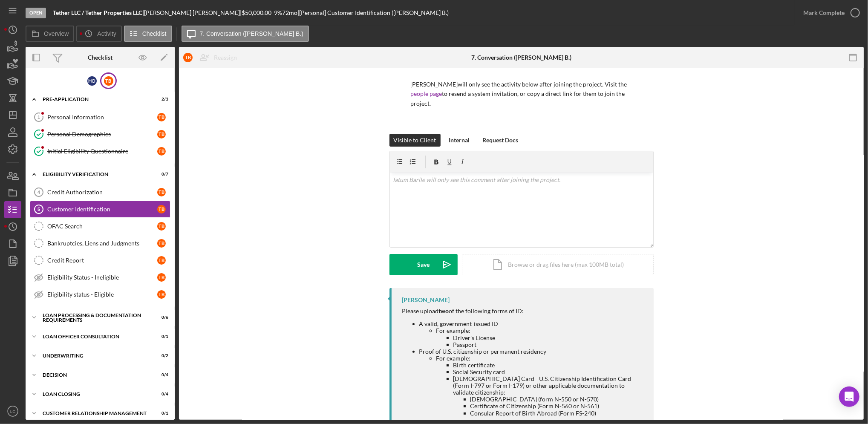  What do you see at coordinates (39, 192) in the screenshot?
I see `tspan: 4` at bounding box center [39, 192].